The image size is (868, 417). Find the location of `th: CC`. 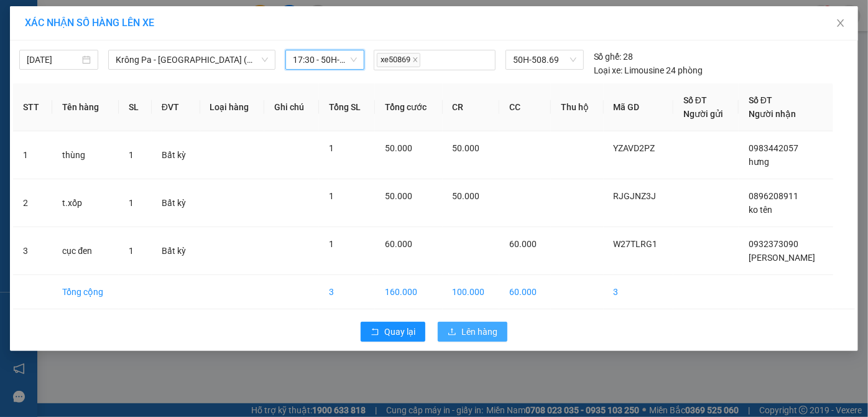

th: CC is located at coordinates (525, 107).